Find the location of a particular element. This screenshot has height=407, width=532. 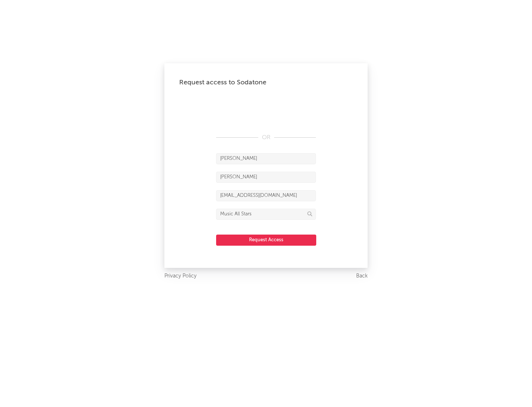

input: First Name is located at coordinates (266, 159).